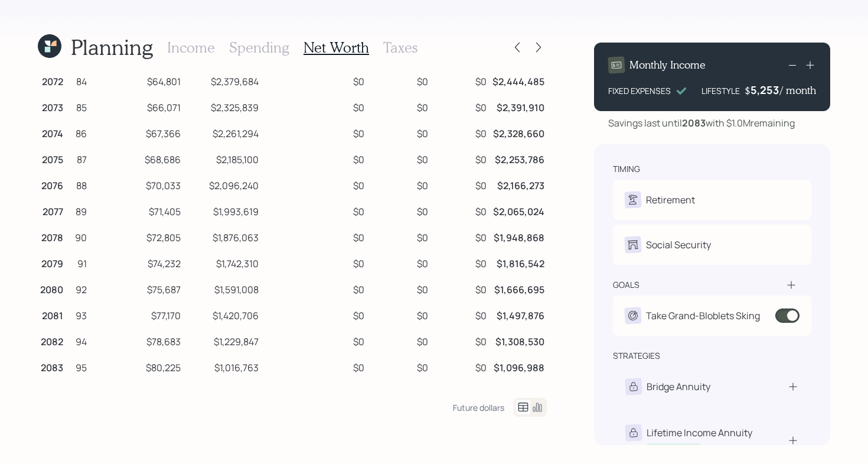 This screenshot has height=464, width=868. I want to click on td: $1,948,868, so click(518, 236).